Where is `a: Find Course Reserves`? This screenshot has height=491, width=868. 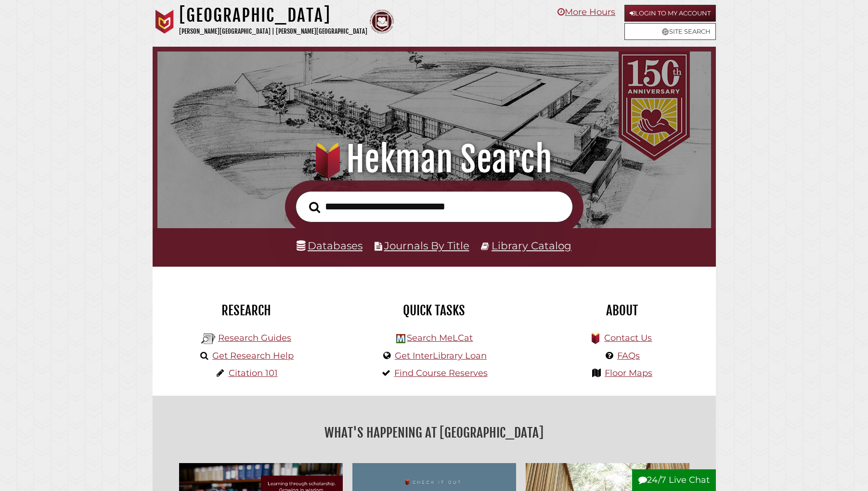
a: Find Course Reserves is located at coordinates (441, 373).